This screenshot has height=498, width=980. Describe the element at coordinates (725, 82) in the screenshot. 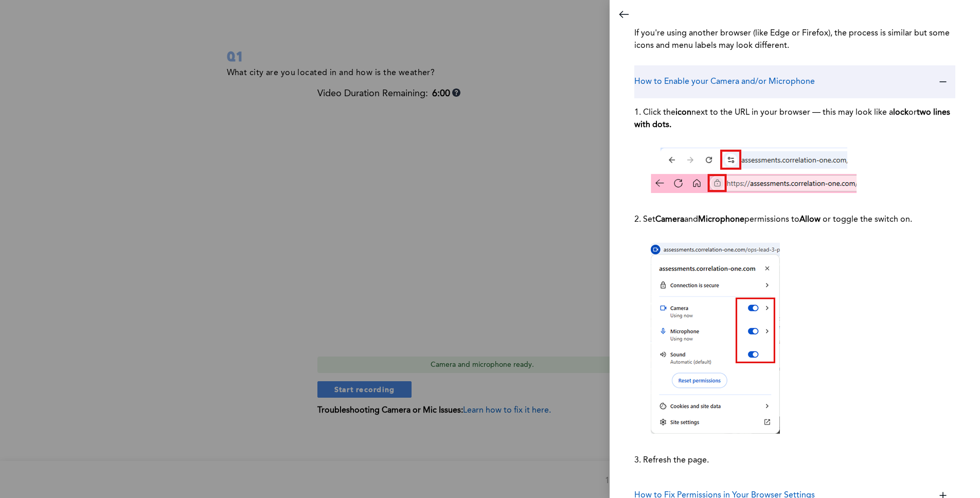

I see `h3: How to Enable your Camera and/or Microphone` at that location.